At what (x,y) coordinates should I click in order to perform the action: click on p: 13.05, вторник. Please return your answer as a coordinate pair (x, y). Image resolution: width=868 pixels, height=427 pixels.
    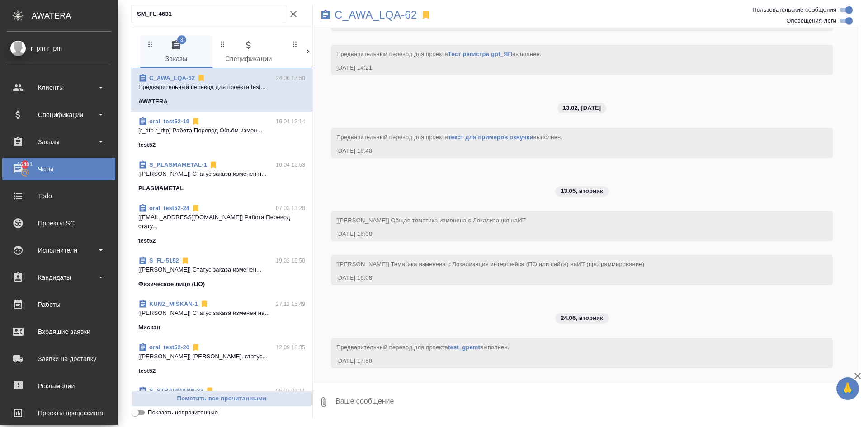
    Looking at the image, I should click on (582, 191).